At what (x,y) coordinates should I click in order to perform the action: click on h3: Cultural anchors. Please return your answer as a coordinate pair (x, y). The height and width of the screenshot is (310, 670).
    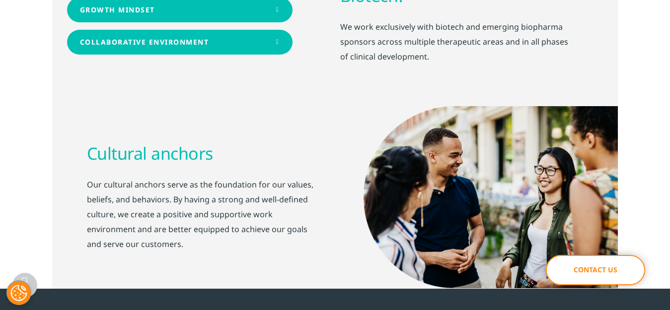
    Looking at the image, I should click on (202, 154).